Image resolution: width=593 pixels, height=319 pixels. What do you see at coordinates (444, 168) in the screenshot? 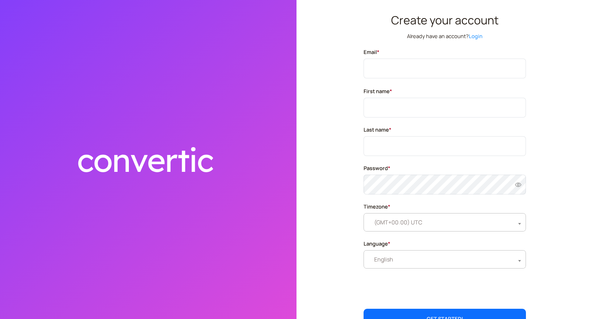
I see `label: Password` at bounding box center [444, 168].